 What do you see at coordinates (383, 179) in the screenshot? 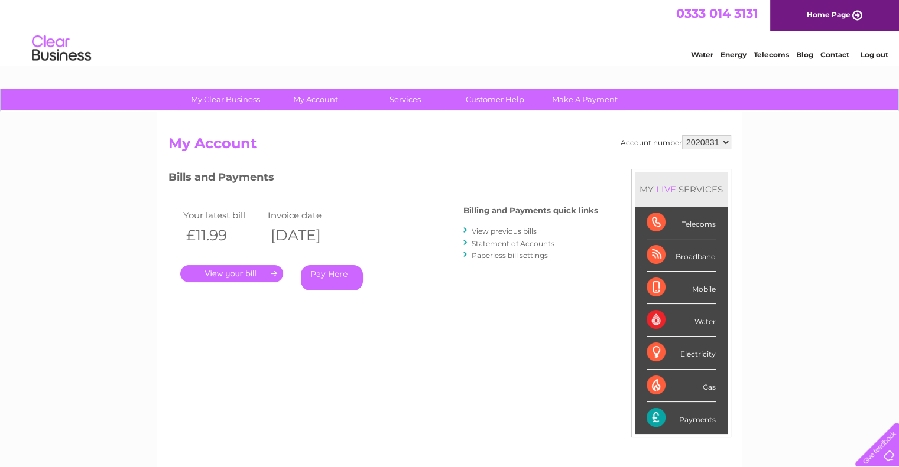
I see `h3: Bills and Payments` at bounding box center [383, 179].